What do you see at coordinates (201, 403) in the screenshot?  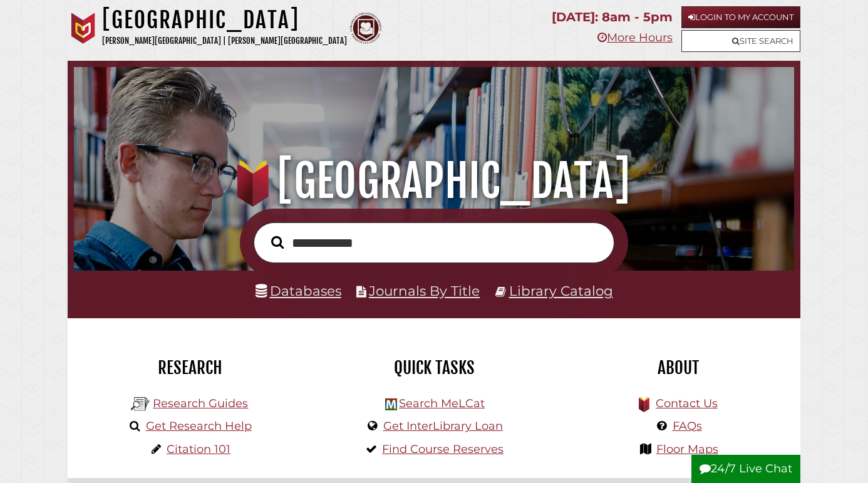 I see `a: Research Guides` at bounding box center [201, 403].